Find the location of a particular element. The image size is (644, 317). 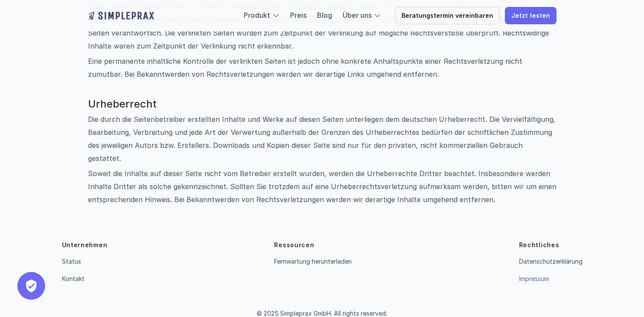

a: Über uns is located at coordinates (357, 15).